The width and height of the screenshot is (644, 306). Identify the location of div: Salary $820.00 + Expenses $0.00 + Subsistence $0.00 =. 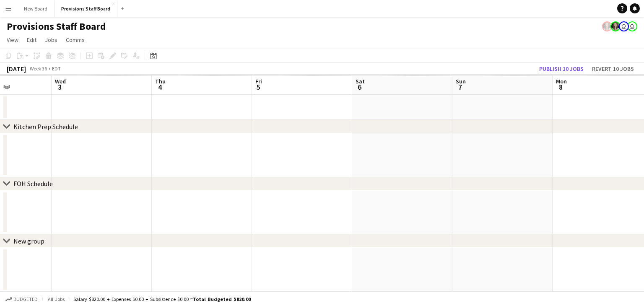
(162, 299).